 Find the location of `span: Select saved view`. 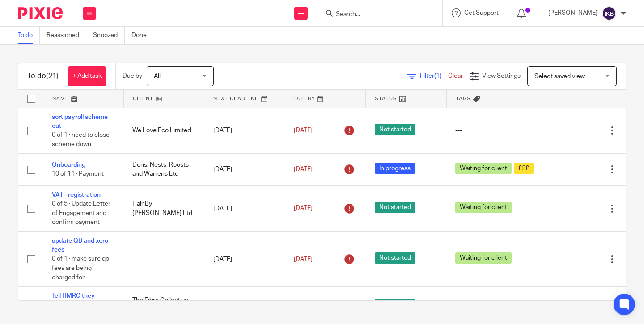

span: Select saved view is located at coordinates (560, 76).